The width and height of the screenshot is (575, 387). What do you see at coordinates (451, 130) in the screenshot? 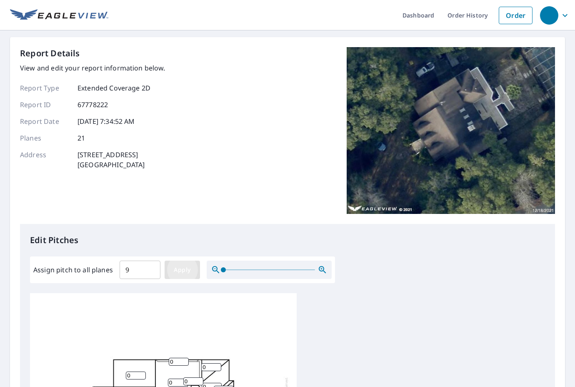
I see `img: Top image` at bounding box center [451, 130].